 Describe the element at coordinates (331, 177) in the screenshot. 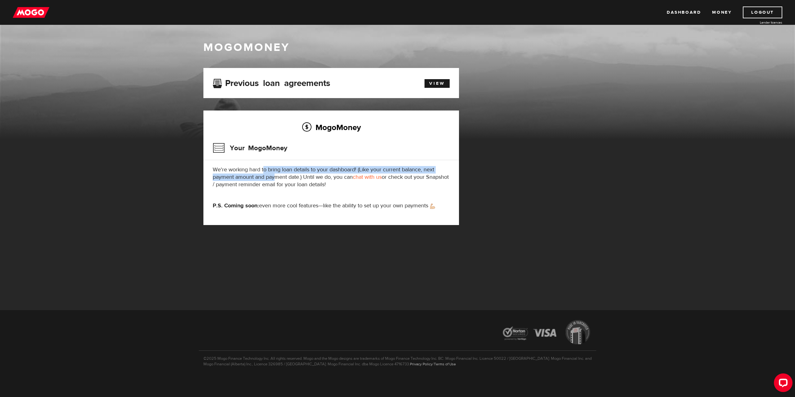

I see `p: We're working hard to bring loan details to your dashboard! (Like your current balance, next paym...` at that location.